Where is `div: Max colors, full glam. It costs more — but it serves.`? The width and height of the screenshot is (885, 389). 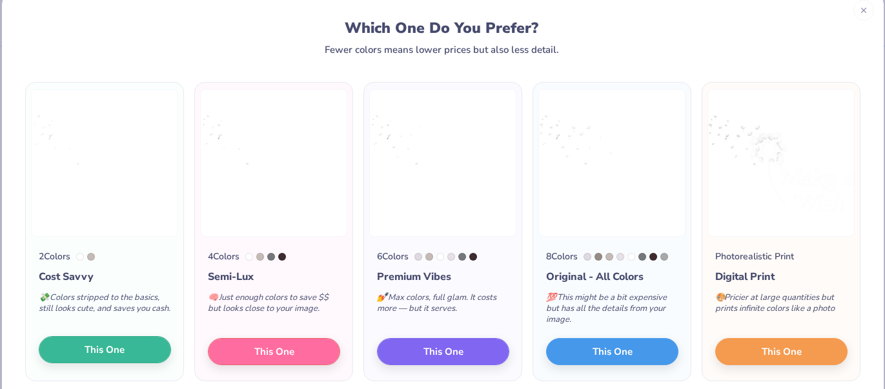
div: Max colors, full glam. It costs more — but it serves. is located at coordinates (443, 306).